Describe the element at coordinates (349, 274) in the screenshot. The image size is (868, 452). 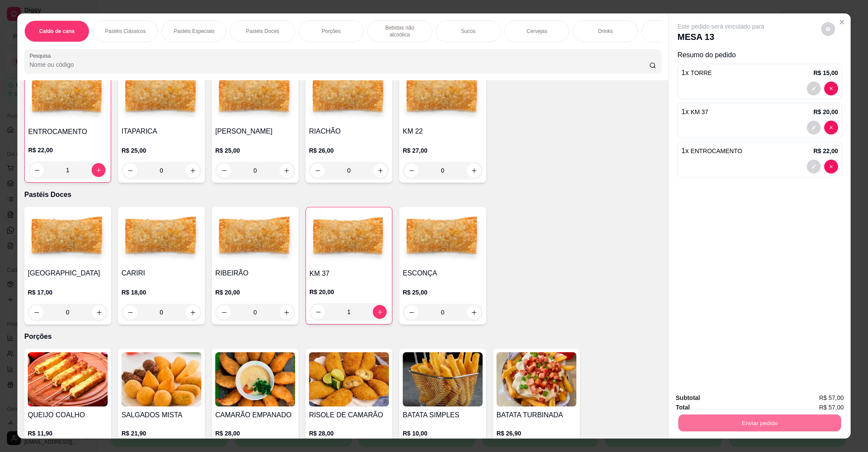
I see `h4: KM 37` at that location.